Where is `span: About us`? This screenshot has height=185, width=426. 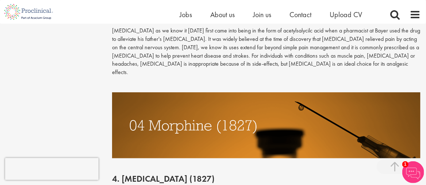
span: About us is located at coordinates (222, 15).